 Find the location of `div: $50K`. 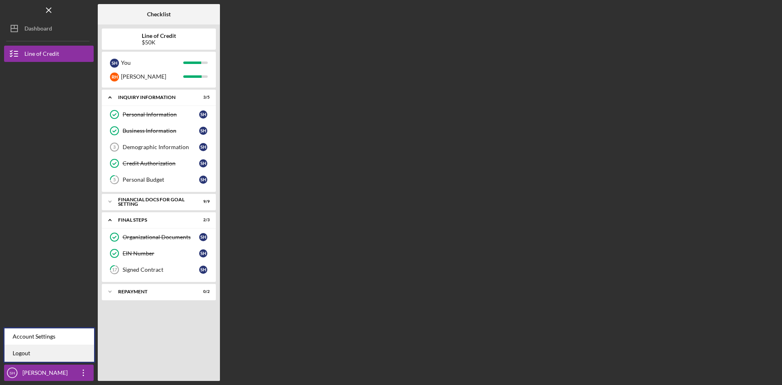

div: $50K is located at coordinates (159, 42).